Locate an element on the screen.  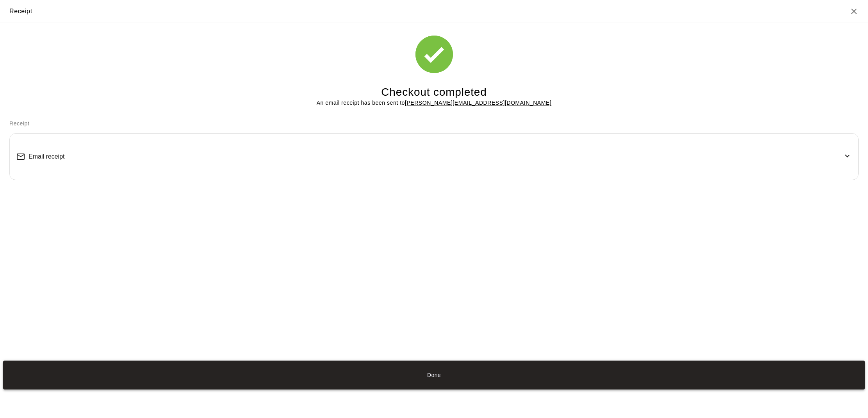
button: Close is located at coordinates (853, 12).